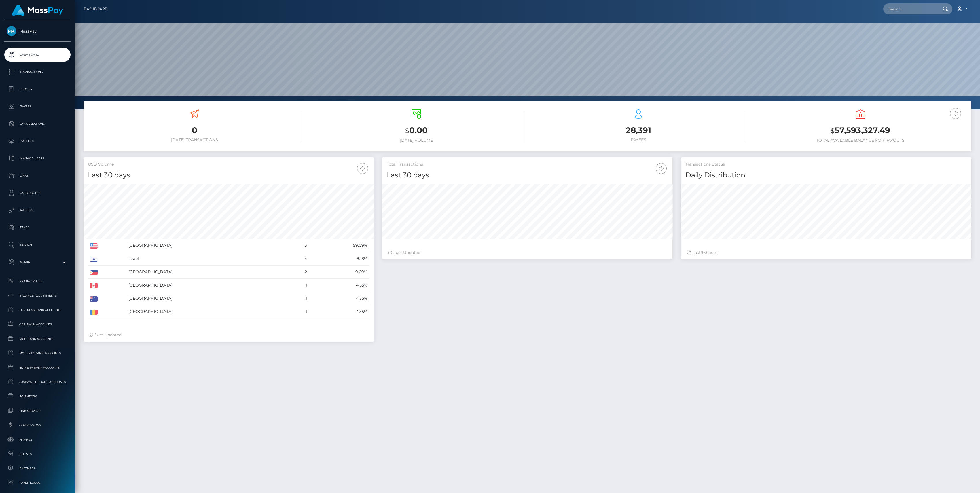  Describe the element at coordinates (339, 272) in the screenshot. I see `td: 9.09%` at that location.